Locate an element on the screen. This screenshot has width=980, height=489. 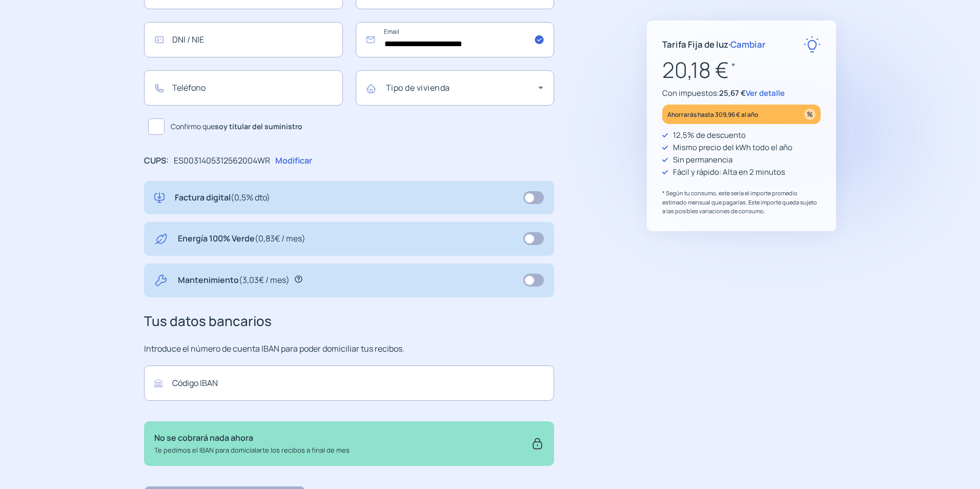
span: (3,03€ / mes) is located at coordinates (264, 280).